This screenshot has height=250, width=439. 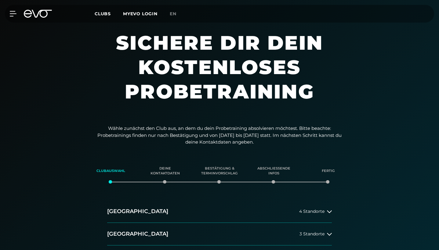 What do you see at coordinates (109, 13) in the screenshot?
I see `a: Clubs` at bounding box center [109, 13].